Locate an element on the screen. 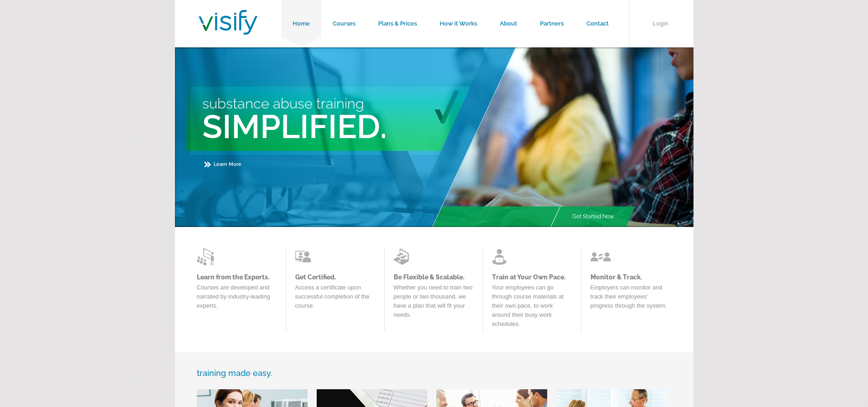 This screenshot has width=868, height=407. h2: Simplified. is located at coordinates (360, 126).